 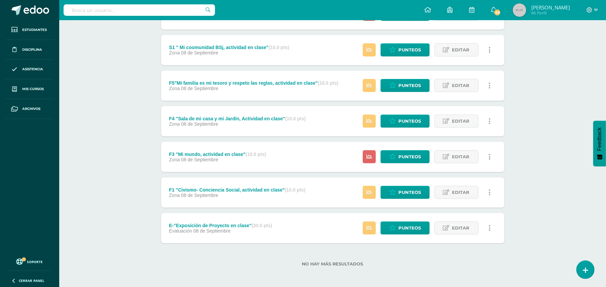 What do you see at coordinates (30, 30) in the screenshot?
I see `a: Estudiantes` at bounding box center [30, 30].